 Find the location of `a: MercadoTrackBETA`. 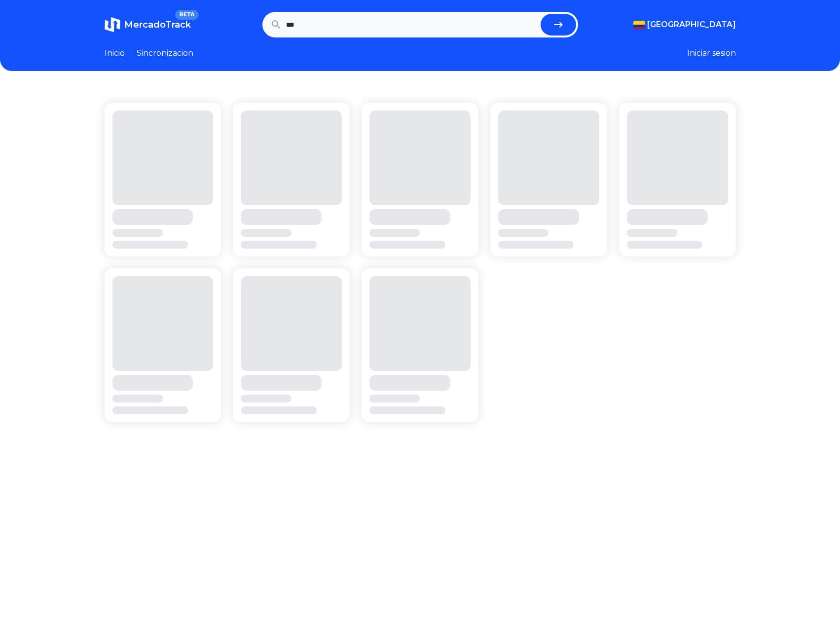

a: MercadoTrackBETA is located at coordinates (148, 25).